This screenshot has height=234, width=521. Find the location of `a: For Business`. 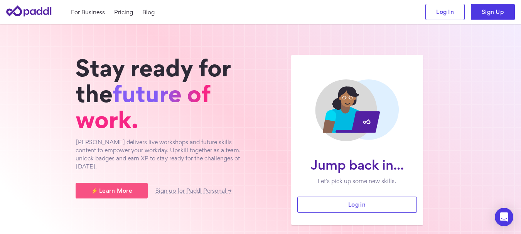

a: For Business is located at coordinates (88, 12).